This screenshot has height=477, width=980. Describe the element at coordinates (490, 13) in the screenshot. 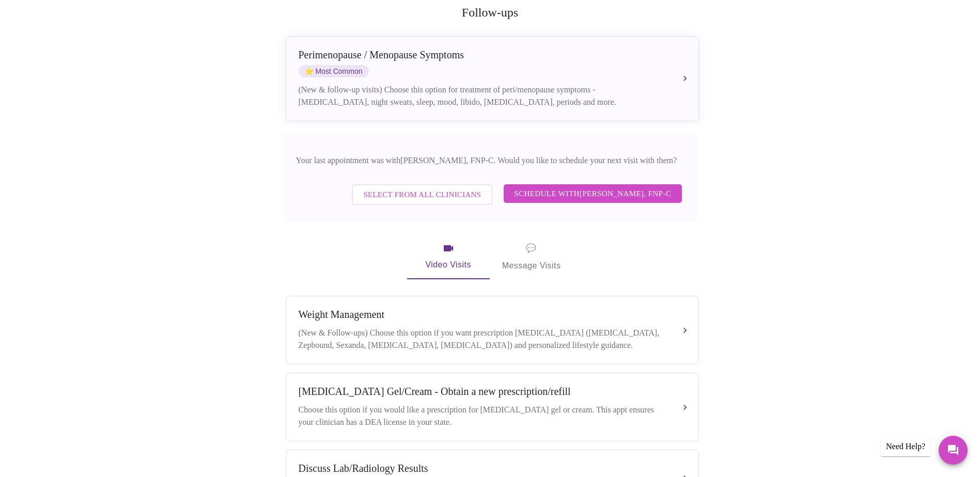

I see `h2: Follow-ups` at that location.